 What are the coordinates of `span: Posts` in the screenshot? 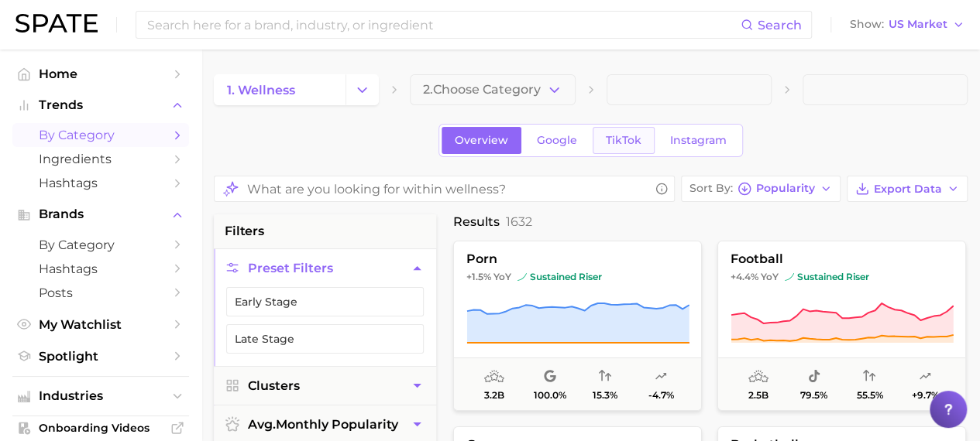 It's located at (101, 293).